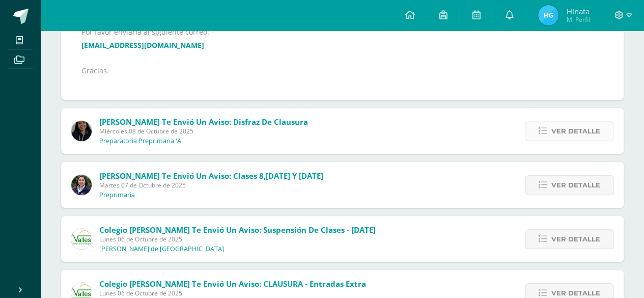 This screenshot has height=298, width=644. I want to click on img: 94564fe4cf850d796e68e37240ca284b.png, so click(81, 239).